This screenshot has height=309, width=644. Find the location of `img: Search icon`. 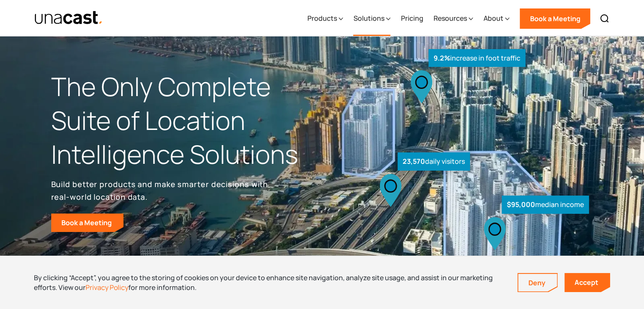

img: Search icon is located at coordinates (605, 19).